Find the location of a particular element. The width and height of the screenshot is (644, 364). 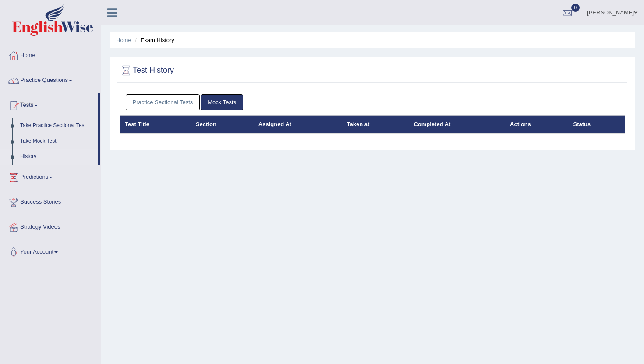

a: Practice Sectional Tests is located at coordinates (163, 102).